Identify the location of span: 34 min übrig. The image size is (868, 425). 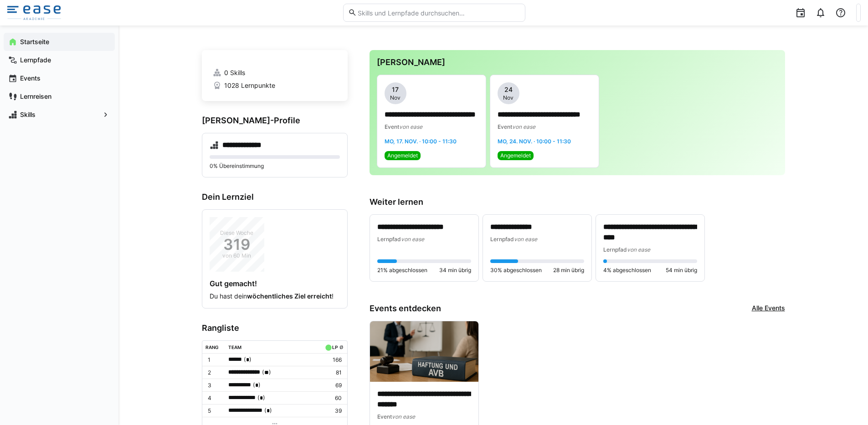
(455, 271).